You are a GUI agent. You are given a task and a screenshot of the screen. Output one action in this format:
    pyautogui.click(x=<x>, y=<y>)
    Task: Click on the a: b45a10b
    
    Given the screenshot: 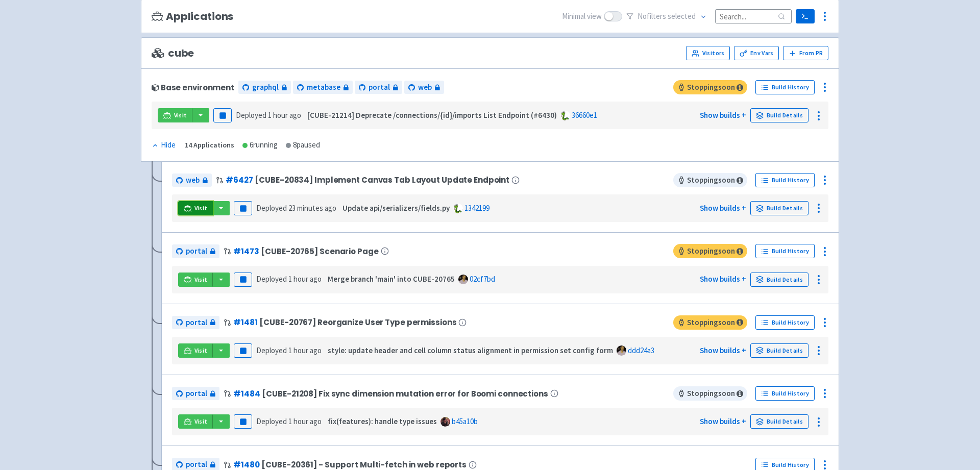 What is the action you would take?
    pyautogui.click(x=464, y=421)
    